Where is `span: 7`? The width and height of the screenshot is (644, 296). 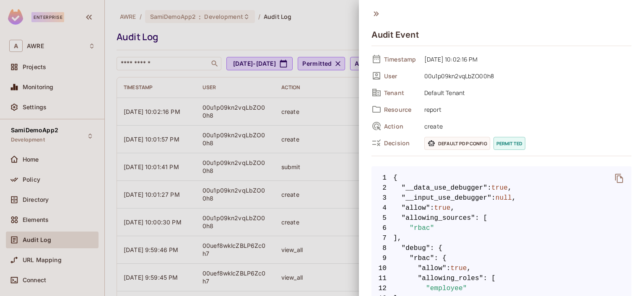 span: 7 is located at coordinates (383, 239).